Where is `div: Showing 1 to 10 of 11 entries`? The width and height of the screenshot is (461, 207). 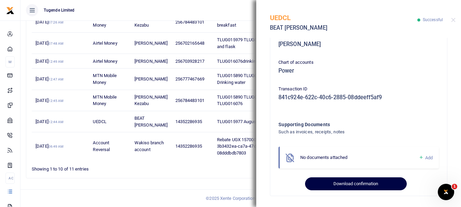
div: Showing 1 to 10 of 11 entries is located at coordinates (117, 167).